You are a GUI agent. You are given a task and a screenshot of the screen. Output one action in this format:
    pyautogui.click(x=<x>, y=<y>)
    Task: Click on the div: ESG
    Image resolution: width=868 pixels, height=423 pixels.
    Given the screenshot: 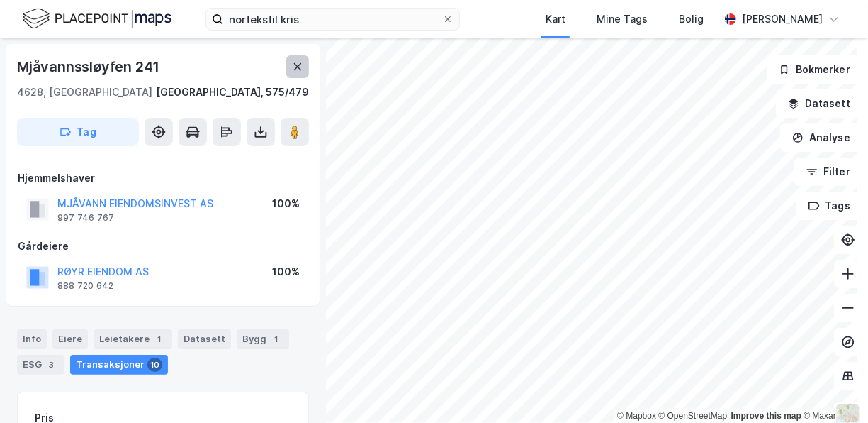 What is the action you would take?
    pyautogui.click(x=41, y=365)
    